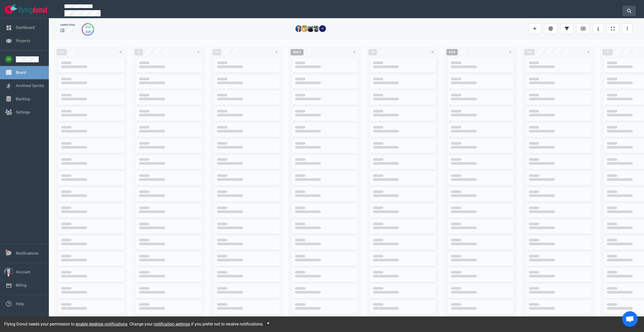  Describe the element at coordinates (88, 32) in the screenshot. I see `div: 328` at that location.